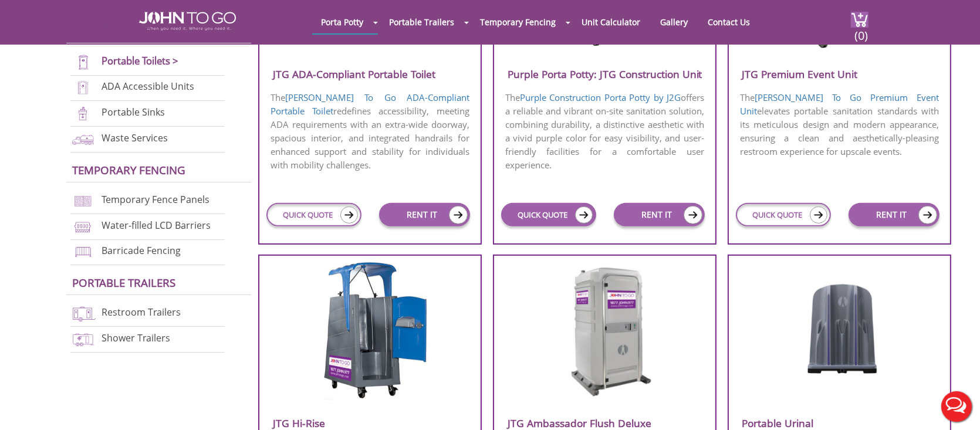  What do you see at coordinates (421, 22) in the screenshot?
I see `a: Portable Trailers` at bounding box center [421, 22].